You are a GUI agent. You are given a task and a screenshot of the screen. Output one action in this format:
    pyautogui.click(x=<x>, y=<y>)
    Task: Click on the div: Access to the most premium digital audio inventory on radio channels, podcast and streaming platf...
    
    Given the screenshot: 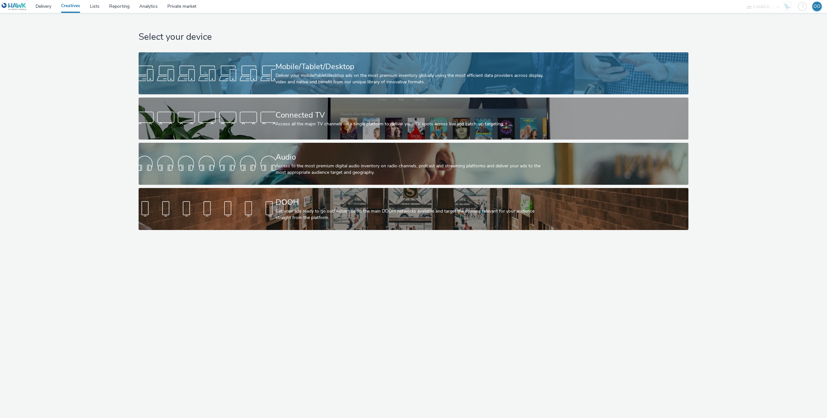 What is the action you would take?
    pyautogui.click(x=412, y=169)
    